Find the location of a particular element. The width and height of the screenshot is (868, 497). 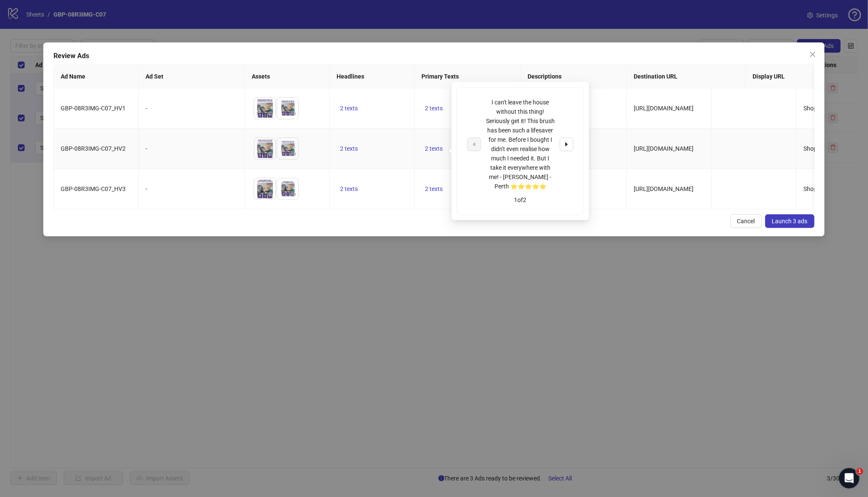

th: Headlines is located at coordinates (373, 76).